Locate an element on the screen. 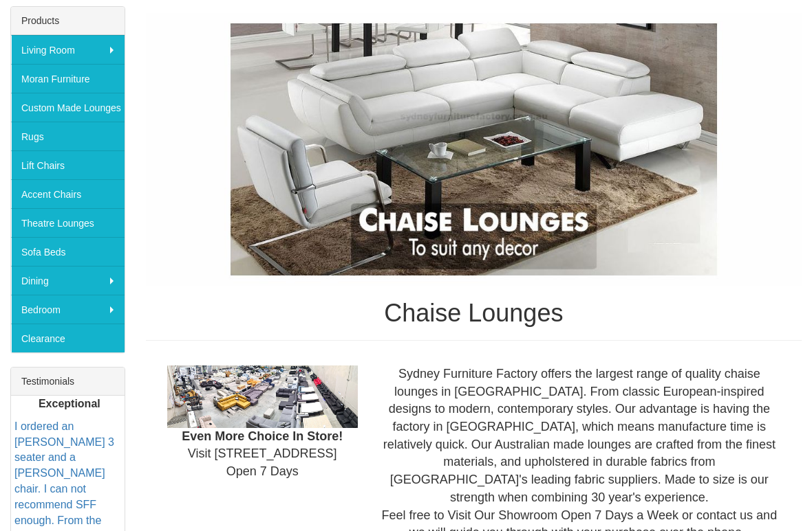 Image resolution: width=812 pixels, height=531 pixels. b: Exceptional is located at coordinates (70, 404).